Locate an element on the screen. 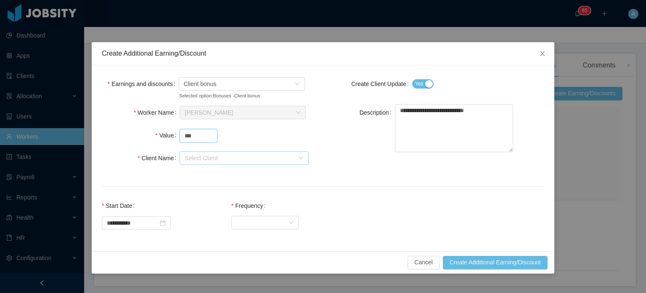 The width and height of the screenshot is (646, 293). button: Create Additional Earning/Discount is located at coordinates (495, 262).